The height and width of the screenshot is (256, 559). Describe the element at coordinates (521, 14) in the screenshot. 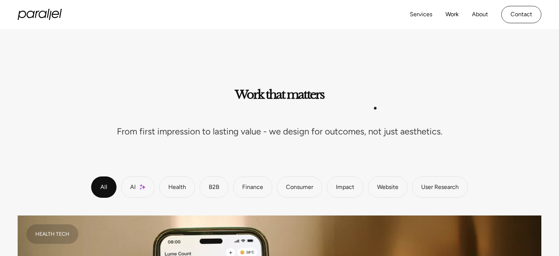

I see `a: Contact` at that location.